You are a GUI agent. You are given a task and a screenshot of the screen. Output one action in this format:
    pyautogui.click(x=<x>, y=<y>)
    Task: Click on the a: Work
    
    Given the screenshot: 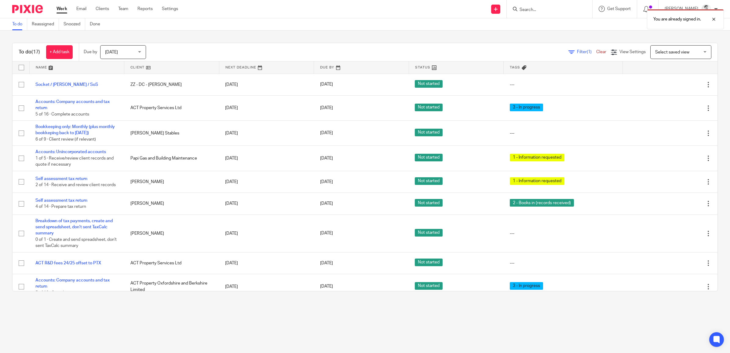 What is the action you would take?
    pyautogui.click(x=62, y=9)
    